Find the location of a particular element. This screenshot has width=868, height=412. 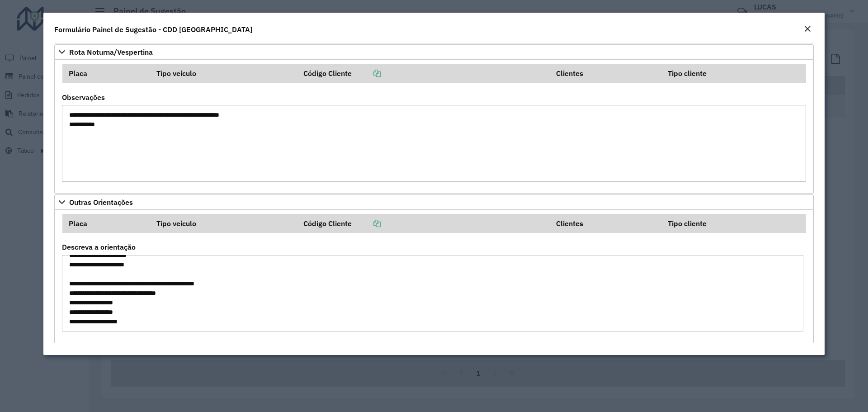

button: Close is located at coordinates (807, 29).